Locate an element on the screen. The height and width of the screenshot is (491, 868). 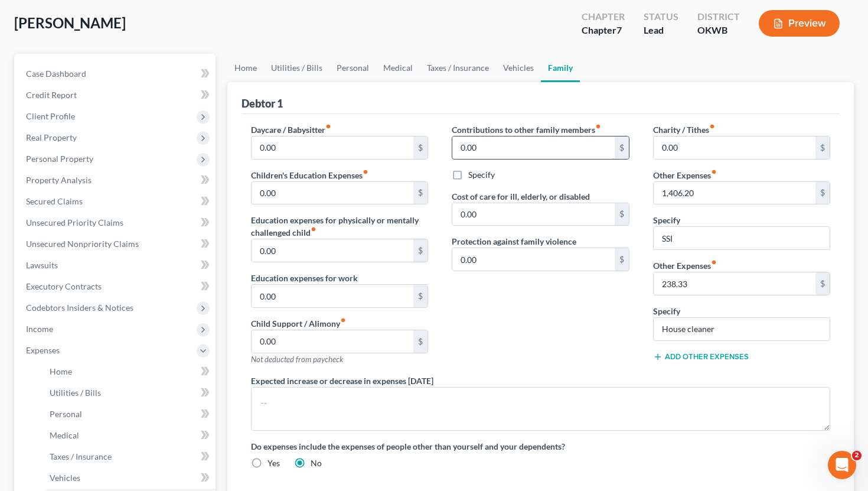
label: Yes is located at coordinates (274, 463).